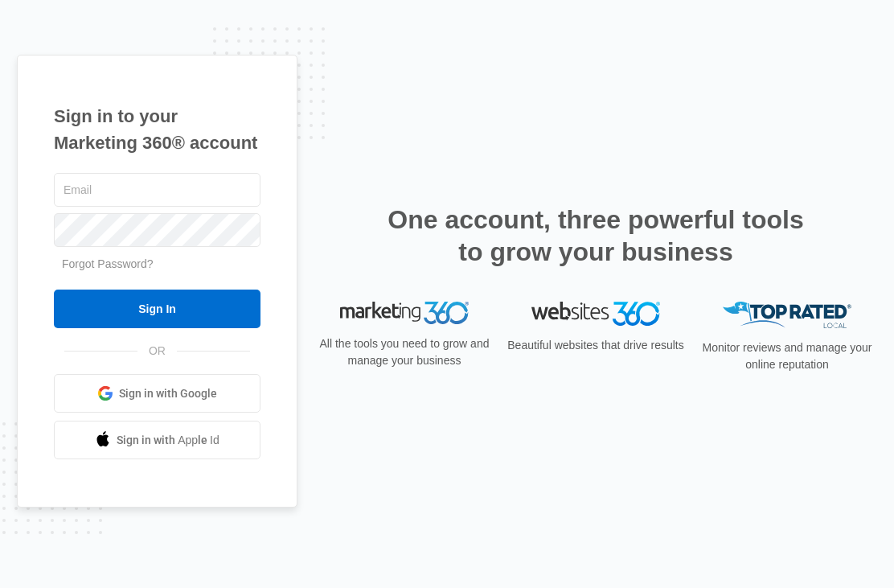  What do you see at coordinates (107, 264) in the screenshot?
I see `a: Forgot Password?` at bounding box center [107, 264].